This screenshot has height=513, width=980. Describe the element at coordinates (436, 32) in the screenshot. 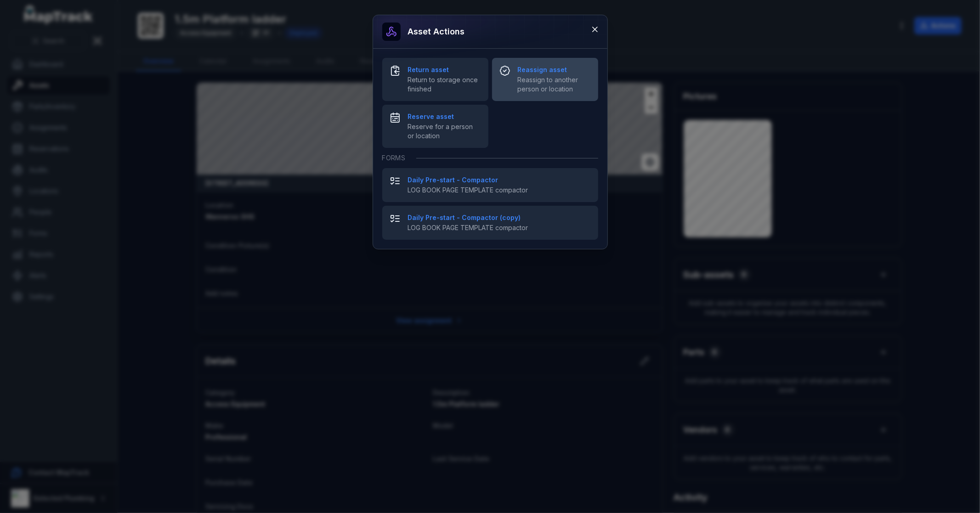

I see `h3: Asset actions` at that location.